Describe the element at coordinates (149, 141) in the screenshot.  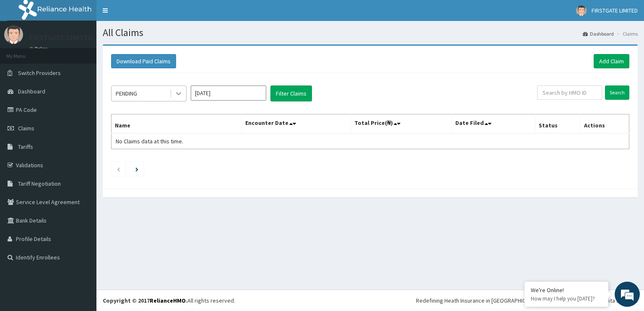
I see `span: No Claims data at this time.` at that location.